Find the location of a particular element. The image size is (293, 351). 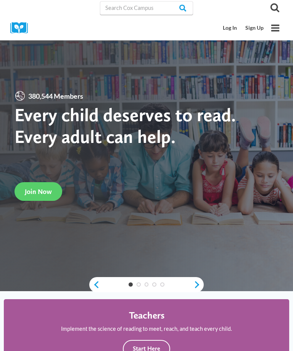

span: 380,544 Members is located at coordinates (56, 96).